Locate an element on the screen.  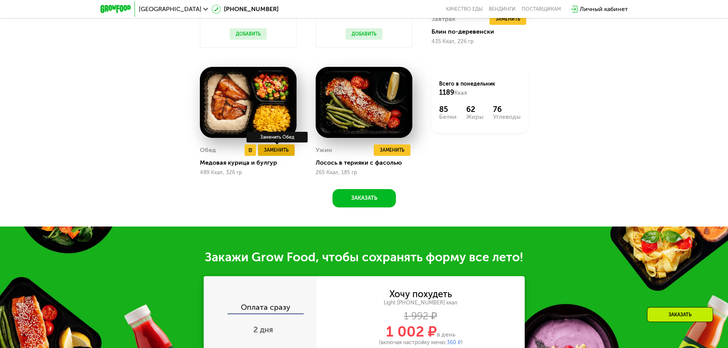
div: Блин по-деревенски is located at coordinates (483, 32).